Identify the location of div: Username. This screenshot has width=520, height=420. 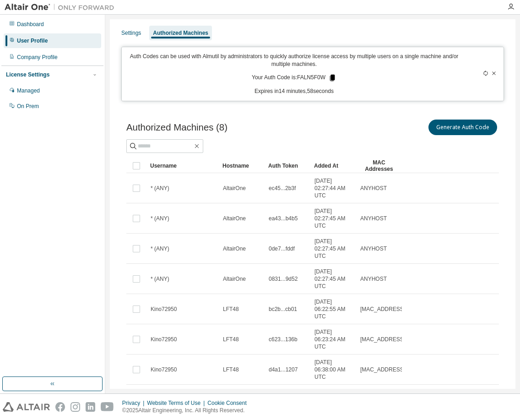
(183, 166).